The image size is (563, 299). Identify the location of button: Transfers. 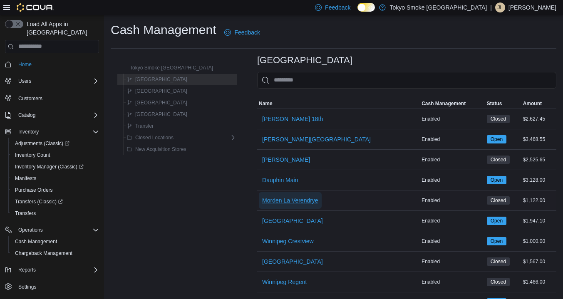
(55, 213).